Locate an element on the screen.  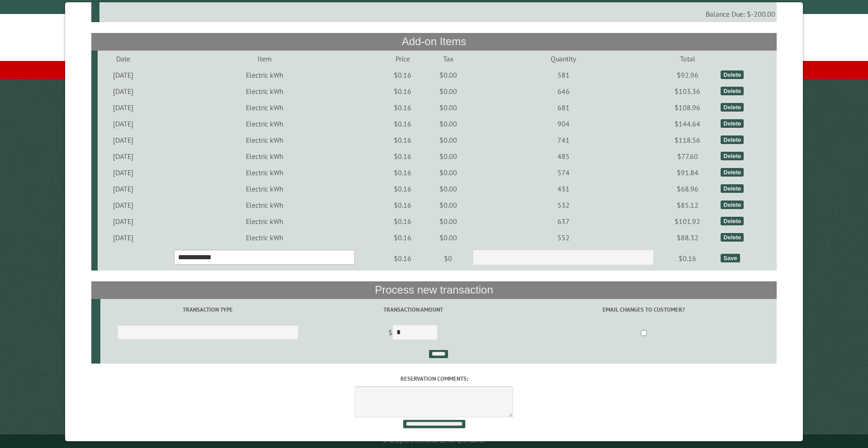
td: 552 is located at coordinates (563, 237).